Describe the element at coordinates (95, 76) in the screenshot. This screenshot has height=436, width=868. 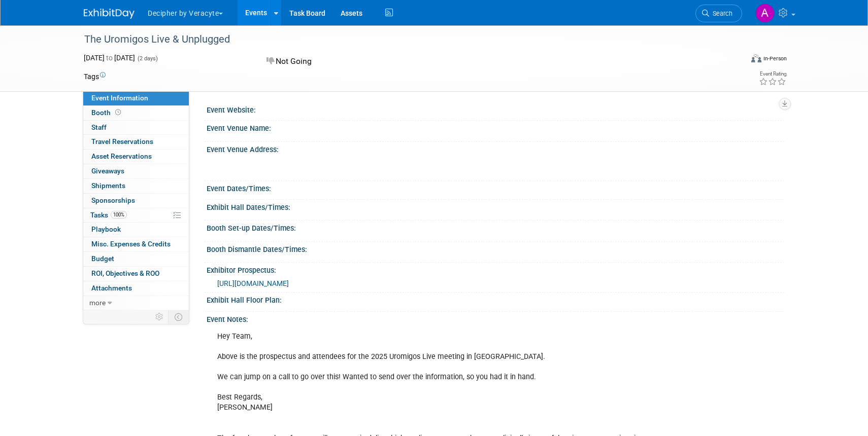
I see `td: Tags` at that location.